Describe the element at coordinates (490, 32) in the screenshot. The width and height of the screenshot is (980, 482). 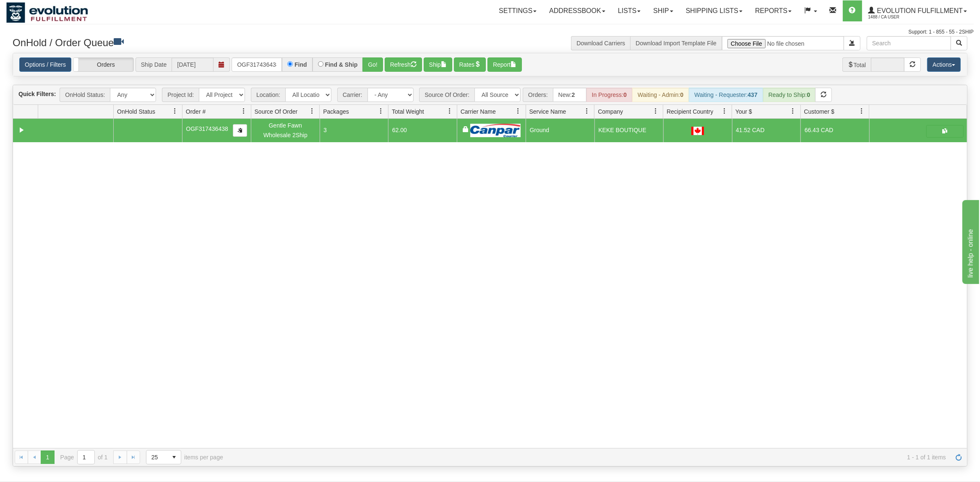
I see `div: Support: 1 - 855 - 55 - 2SHIP` at that location.